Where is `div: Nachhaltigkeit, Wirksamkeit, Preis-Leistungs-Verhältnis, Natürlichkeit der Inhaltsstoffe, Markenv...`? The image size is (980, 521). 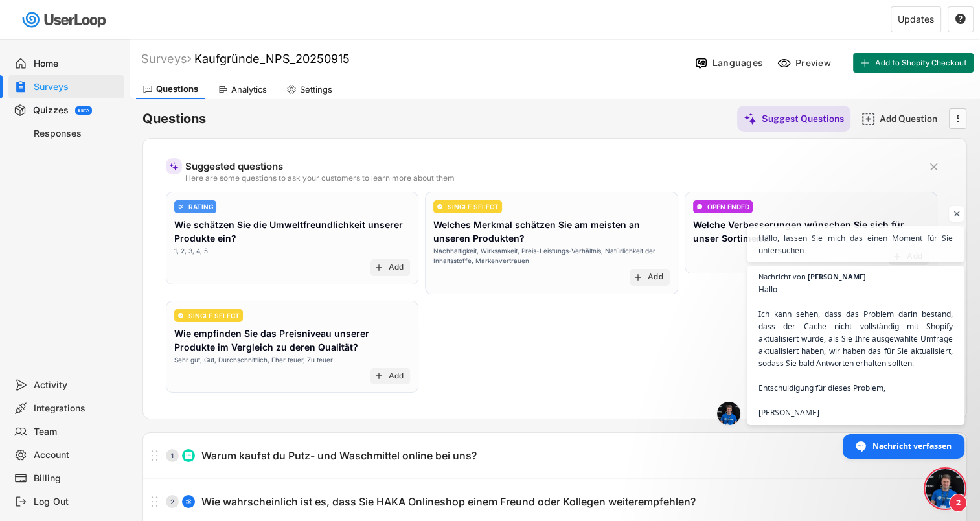
div: Nachhaltigkeit, Wirksamkeit, Preis-Leistungs-Verhältnis, Natürlichkeit der Inhaltsstoffe, Markenv... is located at coordinates (551, 256).